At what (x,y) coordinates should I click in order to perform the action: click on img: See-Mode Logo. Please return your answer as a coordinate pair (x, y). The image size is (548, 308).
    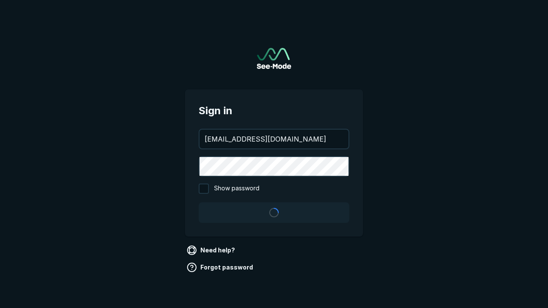
    Looking at the image, I should click on (274, 58).